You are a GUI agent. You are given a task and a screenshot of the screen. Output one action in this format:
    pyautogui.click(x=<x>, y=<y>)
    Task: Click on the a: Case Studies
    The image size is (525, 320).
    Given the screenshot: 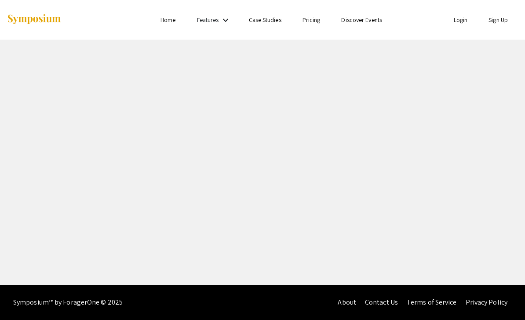 What is the action you would take?
    pyautogui.click(x=265, y=20)
    